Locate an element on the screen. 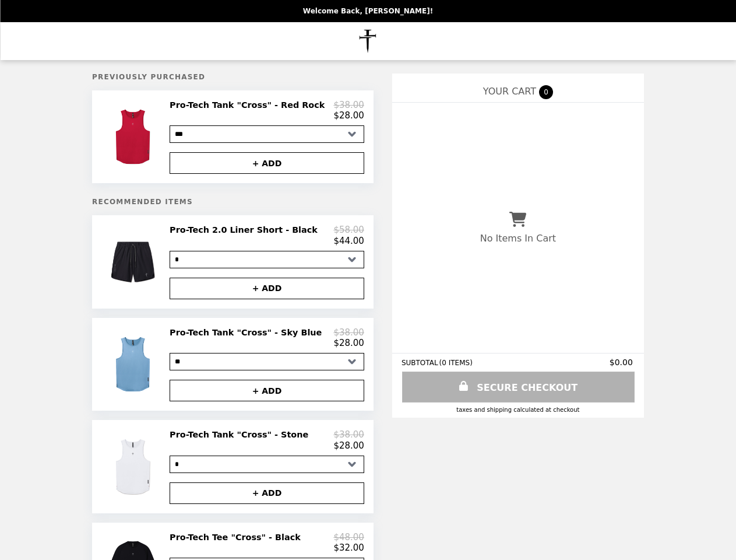 This screenshot has width=736, height=560. img: Pro-Tech 2.0 Liner Short - Black is located at coordinates (134, 261).